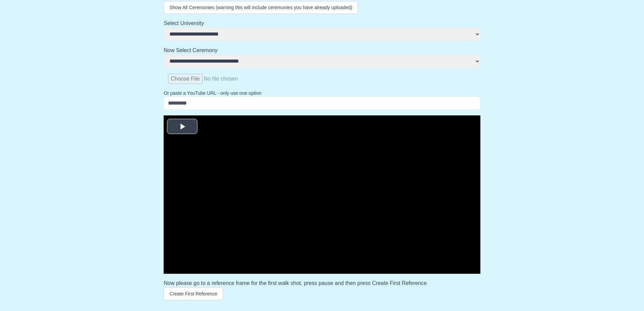  What do you see at coordinates (322, 50) in the screenshot?
I see `h2: Now Select Ceremony` at bounding box center [322, 50].